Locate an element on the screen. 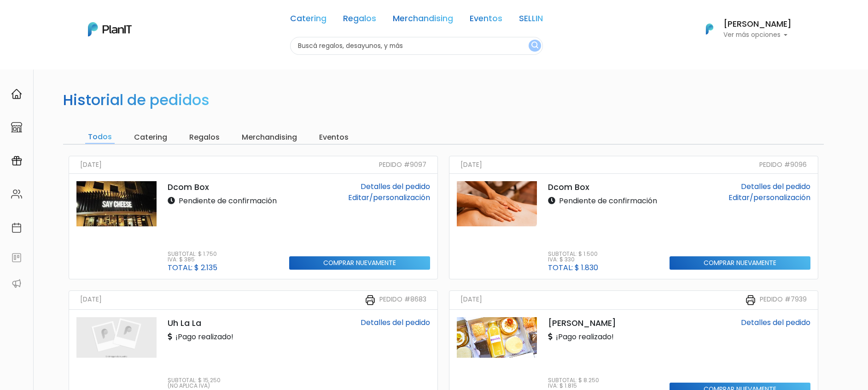 The image size is (868, 390). img: thumb_WhatsApp_Image_2024-05-31_at_10.12.15.jpeg is located at coordinates (117, 204).